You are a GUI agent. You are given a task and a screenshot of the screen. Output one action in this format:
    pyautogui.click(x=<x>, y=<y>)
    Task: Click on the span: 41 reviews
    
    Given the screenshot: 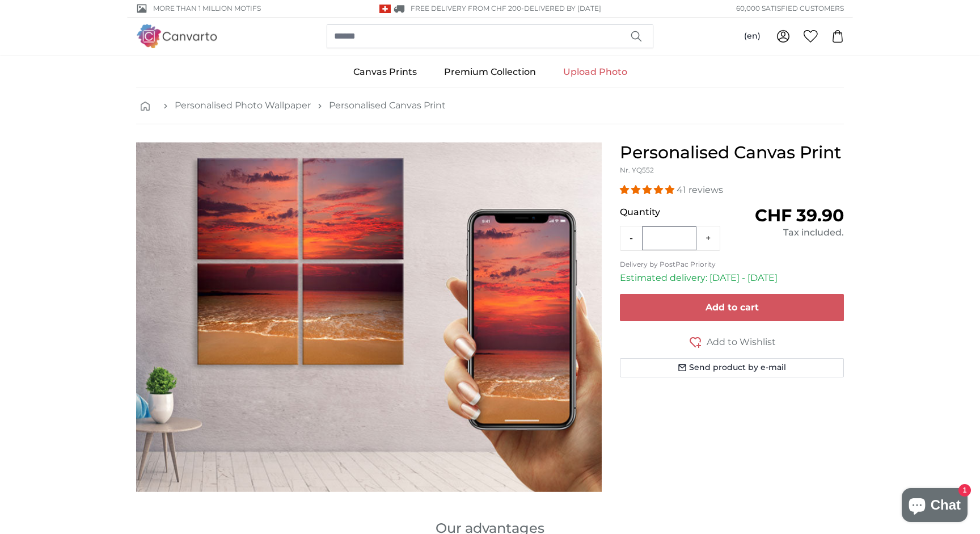 What is the action you would take?
    pyautogui.click(x=700, y=189)
    